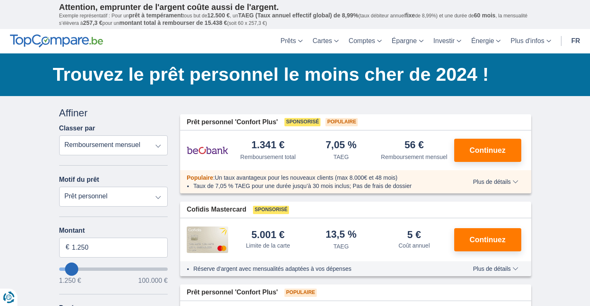 Image resolution: width=590 pixels, height=306 pixels. I want to click on span: Cofidis Mastercard, so click(217, 209).